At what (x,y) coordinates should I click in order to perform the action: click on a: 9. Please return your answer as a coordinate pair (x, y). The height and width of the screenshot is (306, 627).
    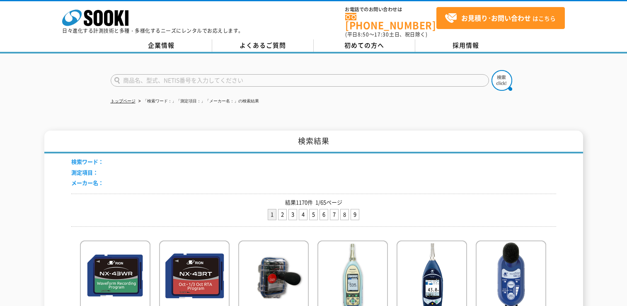
    Looking at the image, I should click on (355, 214).